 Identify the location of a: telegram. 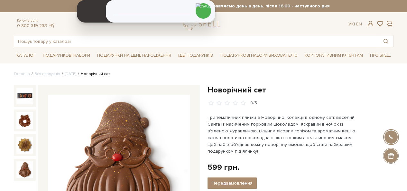
(52, 25).